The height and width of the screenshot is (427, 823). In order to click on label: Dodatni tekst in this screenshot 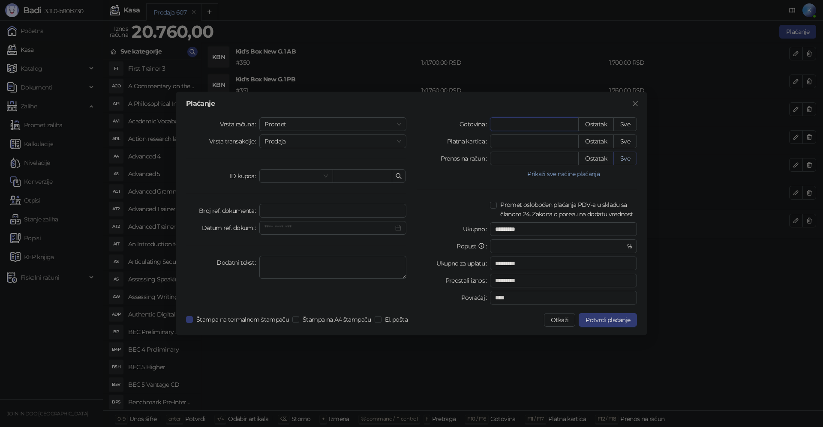, I will do `click(238, 263)`.